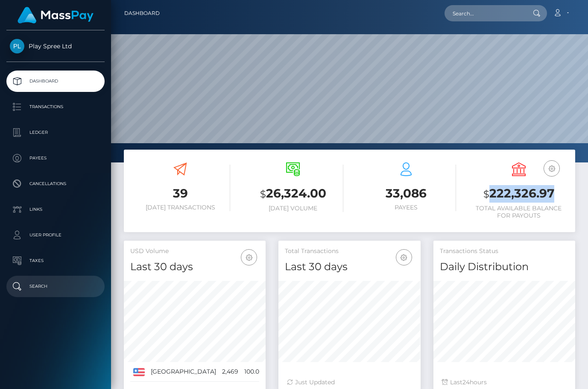 The height and width of the screenshot is (389, 588). Describe the element at coordinates (56, 132) in the screenshot. I see `p: Ledger` at that location.